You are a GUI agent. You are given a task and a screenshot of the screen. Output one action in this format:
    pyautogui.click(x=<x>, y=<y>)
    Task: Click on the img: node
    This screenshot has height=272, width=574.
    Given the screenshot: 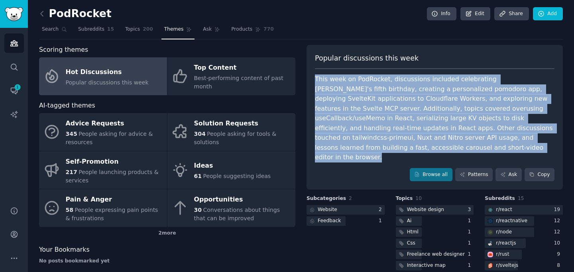 What is the action you would take?
    pyautogui.click(x=491, y=233)
    